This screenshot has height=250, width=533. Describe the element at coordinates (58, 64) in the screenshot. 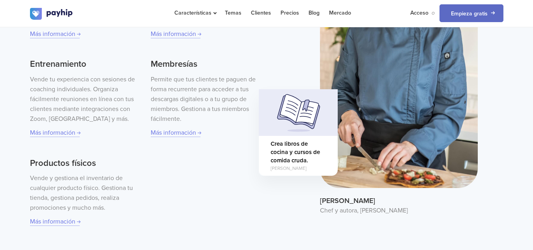

I see `font: Entrenamiento` at that location.